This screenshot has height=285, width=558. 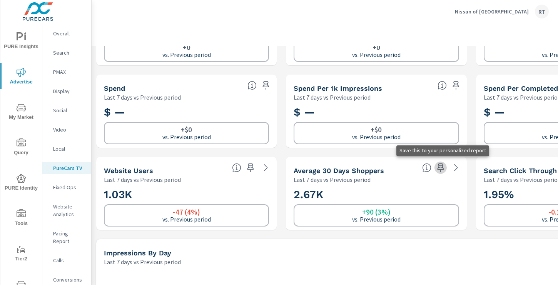 I want to click on span: Total spend per 1,000 impressions. [Source: This data is provided by the video advertising platform], so click(x=442, y=85).